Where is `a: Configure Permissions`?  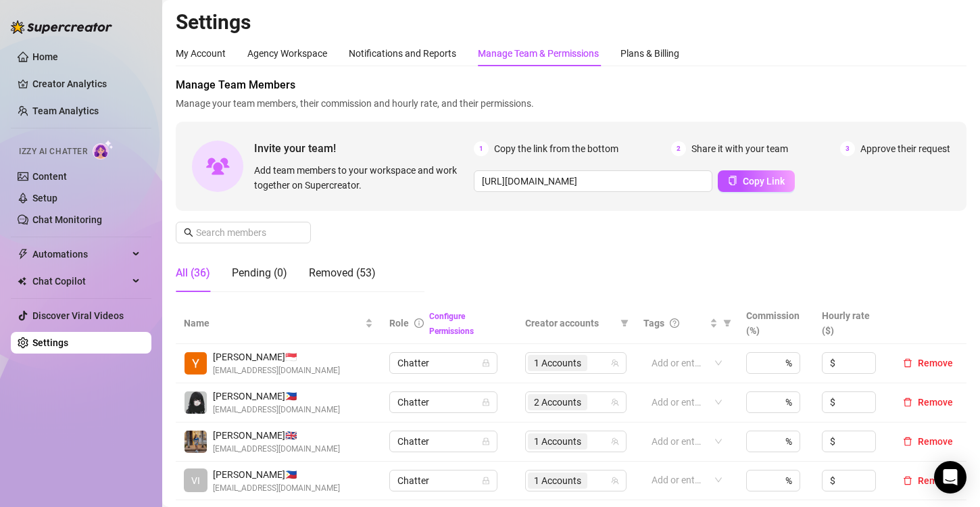
a: Configure Permissions is located at coordinates (452, 324).